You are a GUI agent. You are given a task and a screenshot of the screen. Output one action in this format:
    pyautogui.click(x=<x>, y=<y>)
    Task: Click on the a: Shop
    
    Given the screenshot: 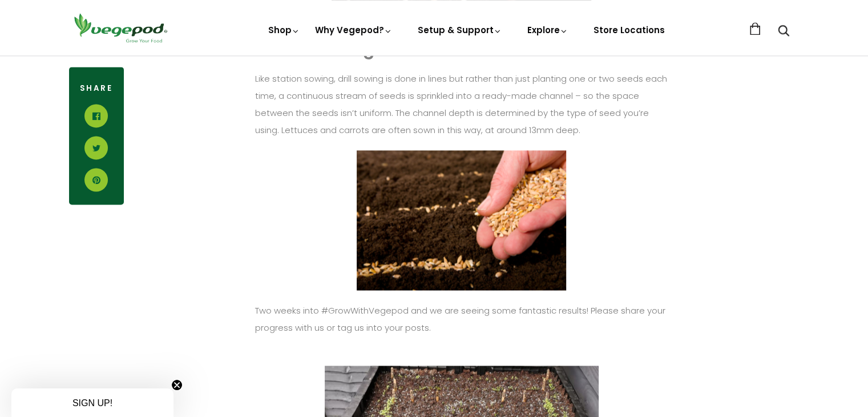 What is the action you would take?
    pyautogui.click(x=284, y=30)
    